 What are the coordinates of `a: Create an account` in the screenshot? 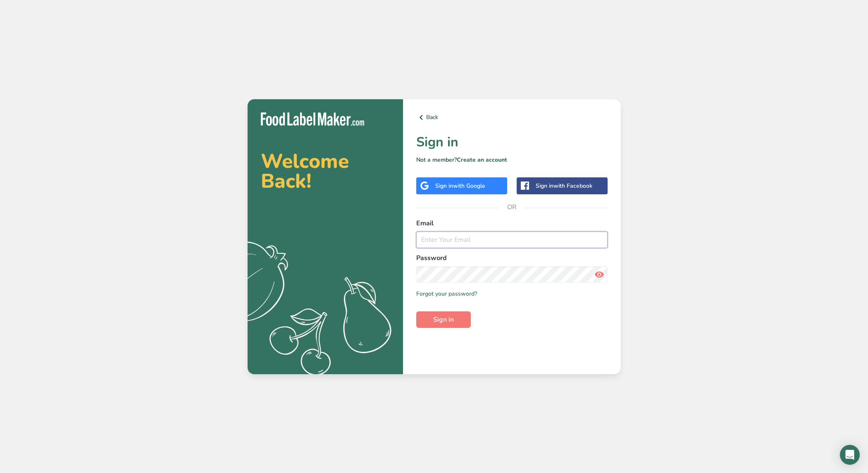 It's located at (482, 160).